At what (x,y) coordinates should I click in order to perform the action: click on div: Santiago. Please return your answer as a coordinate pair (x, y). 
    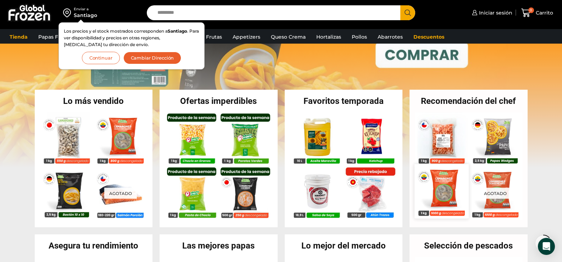
    Looking at the image, I should click on (85, 15).